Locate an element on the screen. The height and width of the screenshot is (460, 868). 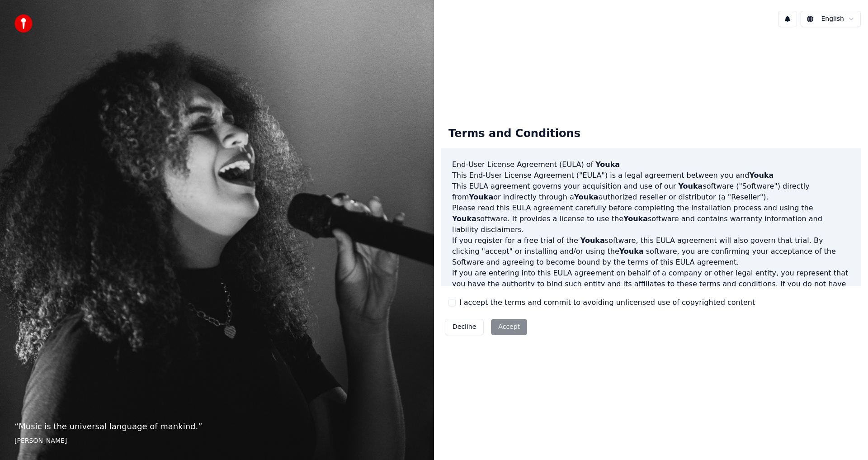
label: I accept the terms and commit to avoiding unlicensed use of copyrighted content is located at coordinates (607, 303).